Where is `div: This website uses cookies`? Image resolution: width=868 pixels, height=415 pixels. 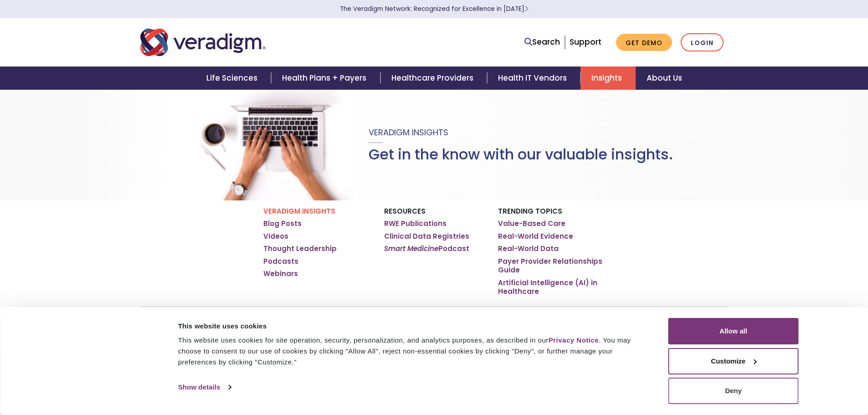
div: This website uses cookies is located at coordinates (413, 326).